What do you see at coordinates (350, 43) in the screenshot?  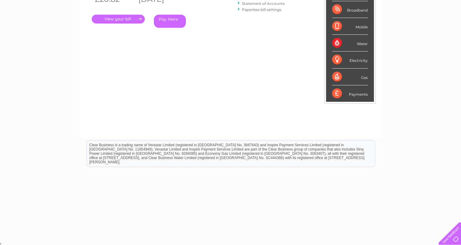 I see `div: Water` at bounding box center [350, 43].